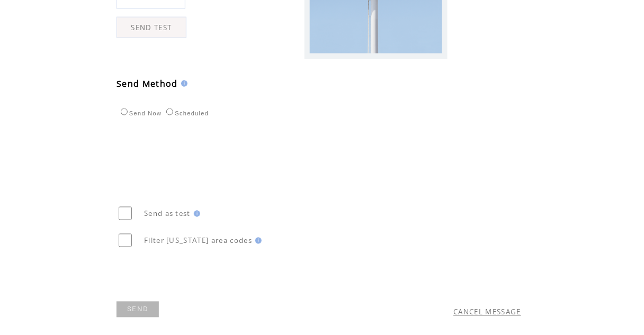 The height and width of the screenshot is (335, 644). Describe the element at coordinates (140, 113) in the screenshot. I see `label: Send Now` at that location.